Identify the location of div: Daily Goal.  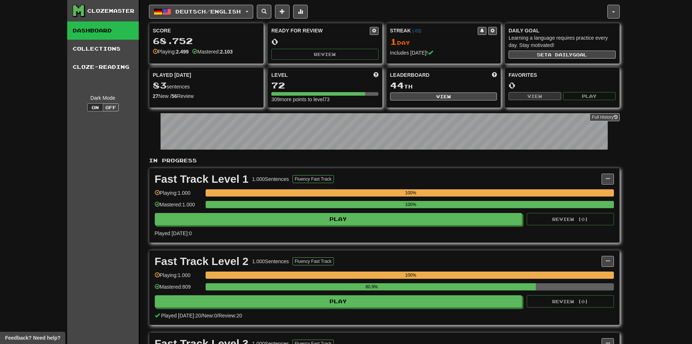
(562, 31).